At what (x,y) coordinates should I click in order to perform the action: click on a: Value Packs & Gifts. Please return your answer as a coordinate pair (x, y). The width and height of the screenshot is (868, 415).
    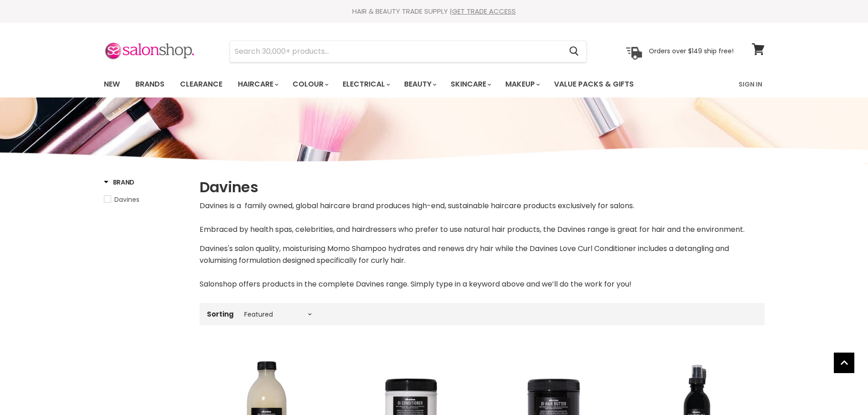
    Looking at the image, I should click on (594, 84).